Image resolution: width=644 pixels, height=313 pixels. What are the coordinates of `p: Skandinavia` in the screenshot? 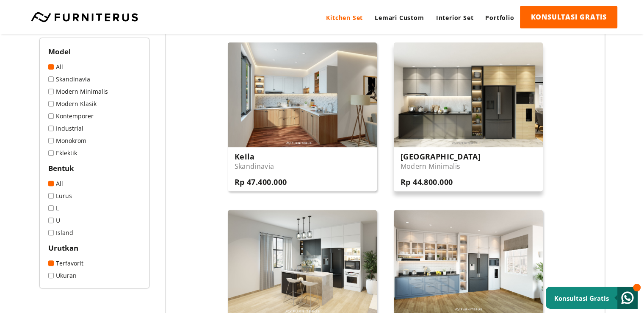 It's located at (261, 166).